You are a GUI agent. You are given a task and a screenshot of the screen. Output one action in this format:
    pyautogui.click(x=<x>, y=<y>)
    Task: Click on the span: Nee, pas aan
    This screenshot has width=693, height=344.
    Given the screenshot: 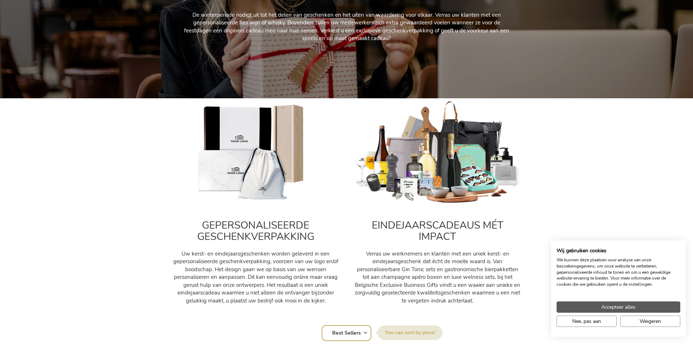 What is the action you would take?
    pyautogui.click(x=586, y=321)
    